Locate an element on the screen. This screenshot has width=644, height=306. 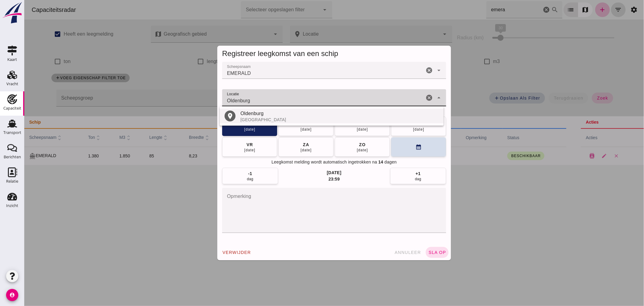
span: verwijder is located at coordinates (212, 253).